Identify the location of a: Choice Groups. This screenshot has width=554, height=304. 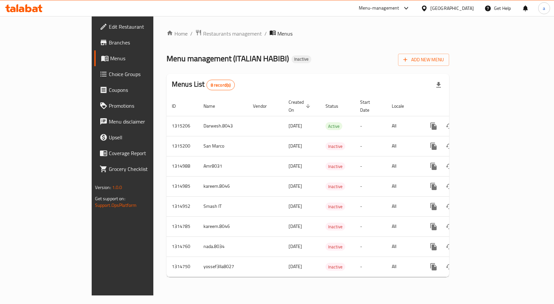
(139, 74).